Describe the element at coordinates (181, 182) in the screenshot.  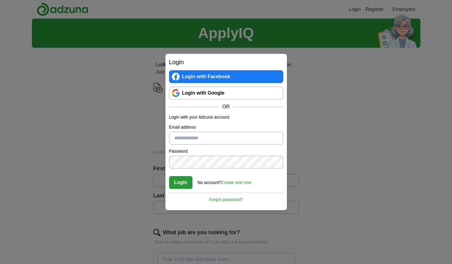
I see `button: Login` at that location.